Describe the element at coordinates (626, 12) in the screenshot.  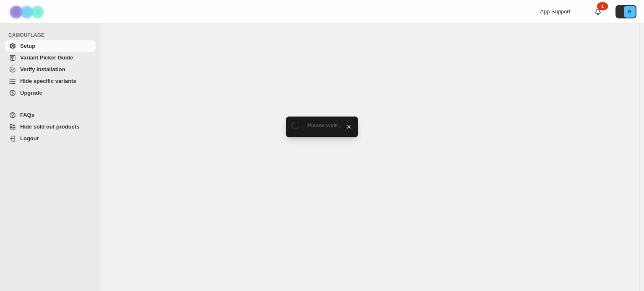
I see `button: Avatar with initials B` at that location.